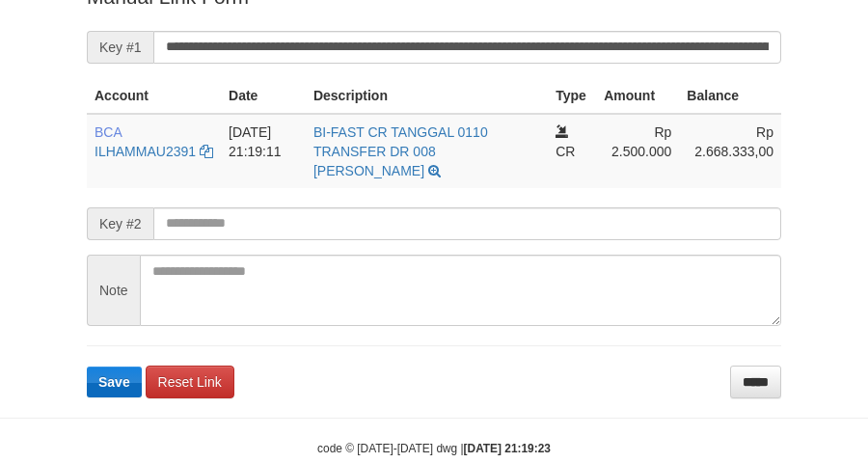  Describe the element at coordinates (572, 95) in the screenshot. I see `th: Type` at that location.